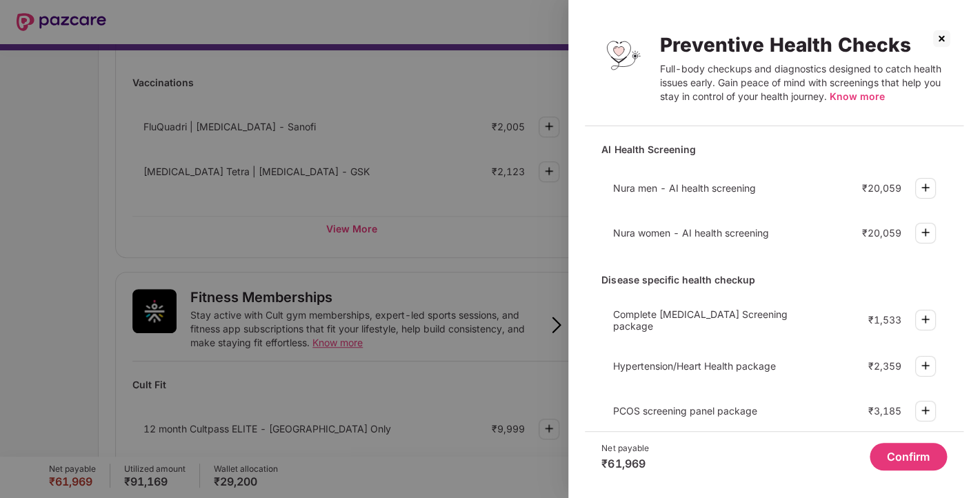 The image size is (980, 498). I want to click on span: Hypertension/Heart Health package, so click(694, 366).